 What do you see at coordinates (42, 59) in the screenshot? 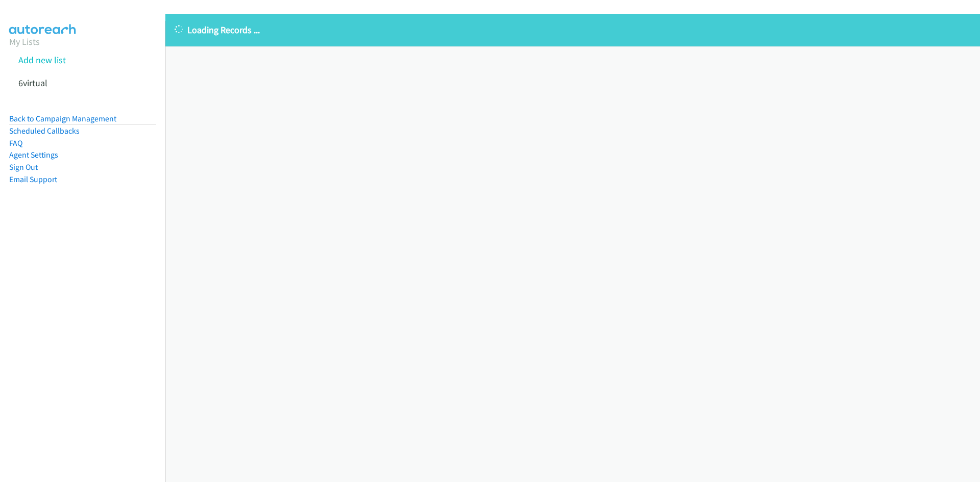
I see `a: Add new list` at bounding box center [42, 59].